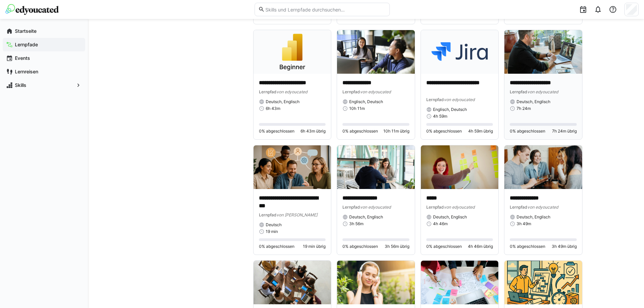  What do you see at coordinates (564, 247) in the screenshot?
I see `span: 3h 49m übrig` at bounding box center [564, 247].